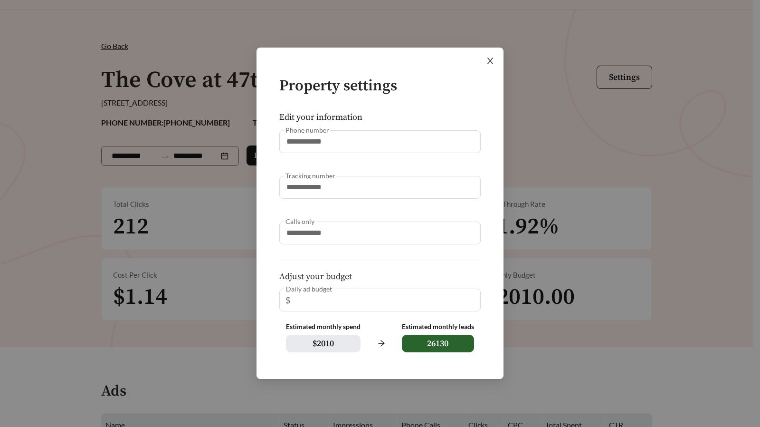 This screenshot has width=760, height=427. Describe the element at coordinates (490, 61) in the screenshot. I see `span: close` at that location.